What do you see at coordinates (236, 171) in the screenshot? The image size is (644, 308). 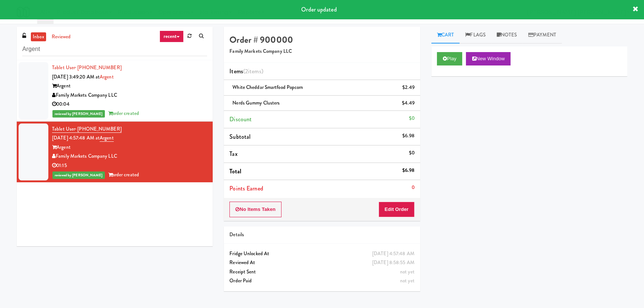 I see `span: Total` at bounding box center [236, 171].